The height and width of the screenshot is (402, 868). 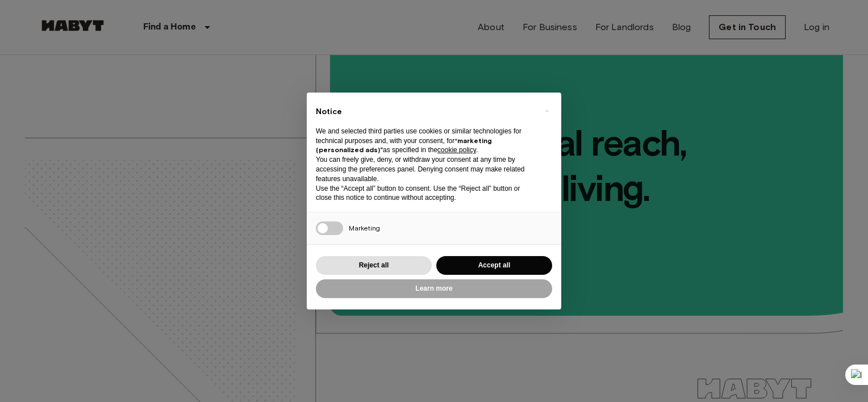 I want to click on button: Close this notice, so click(x=547, y=110).